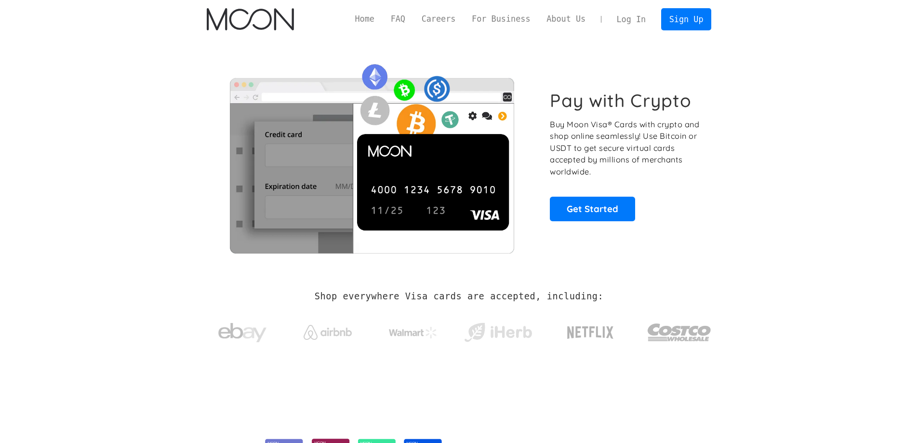 Image resolution: width=918 pixels, height=443 pixels. Describe the element at coordinates (498, 330) in the screenshot. I see `a: iHerb` at that location.